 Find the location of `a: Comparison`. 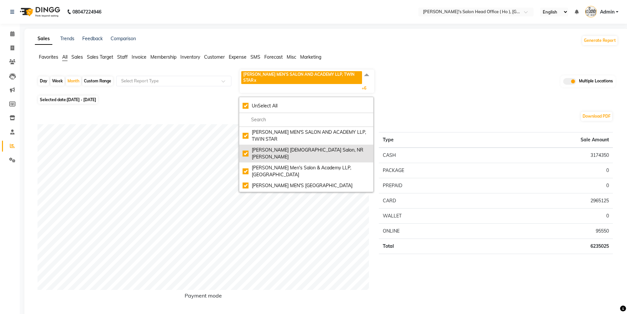

a: Comparison is located at coordinates (123, 39).